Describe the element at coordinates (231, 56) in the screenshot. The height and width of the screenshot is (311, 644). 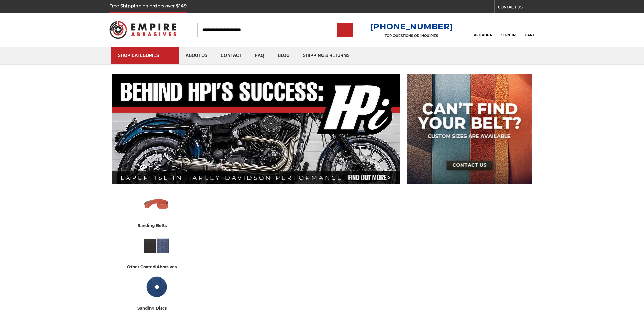
I see `a: contact` at that location.